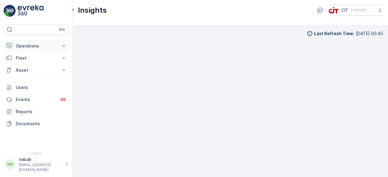 This screenshot has height=177, width=388. What do you see at coordinates (36, 46) in the screenshot?
I see `button: Operations` at bounding box center [36, 46].